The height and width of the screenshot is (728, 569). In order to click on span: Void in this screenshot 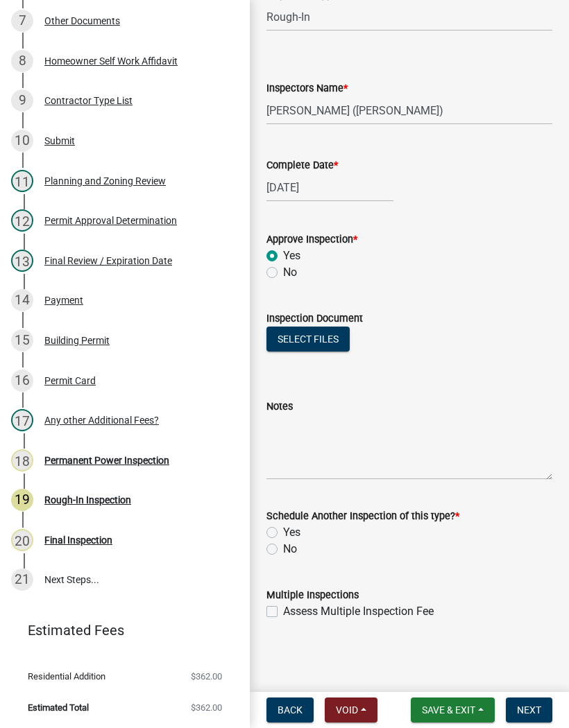, I will do `click(347, 710)`.